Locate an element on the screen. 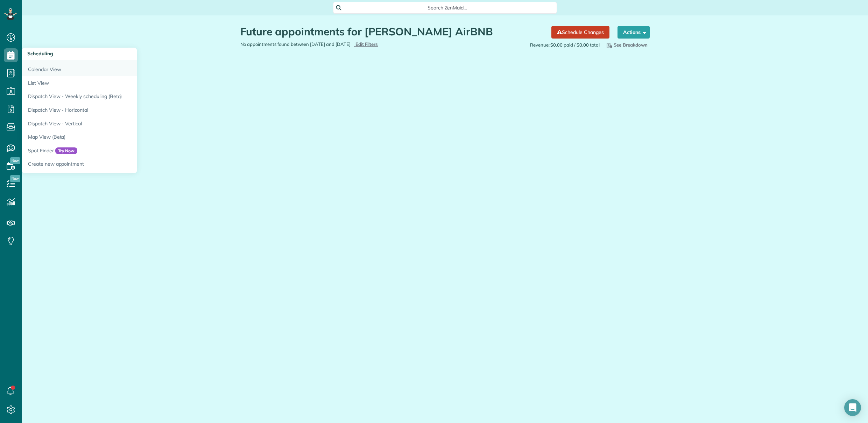 This screenshot has height=423, width=868. span: Edit Filters is located at coordinates (366, 44).